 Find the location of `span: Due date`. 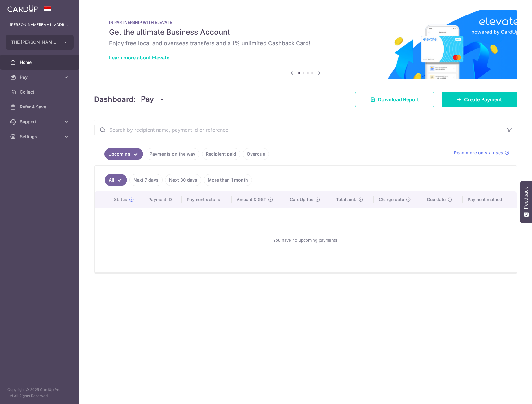

span: Due date is located at coordinates (436, 199).